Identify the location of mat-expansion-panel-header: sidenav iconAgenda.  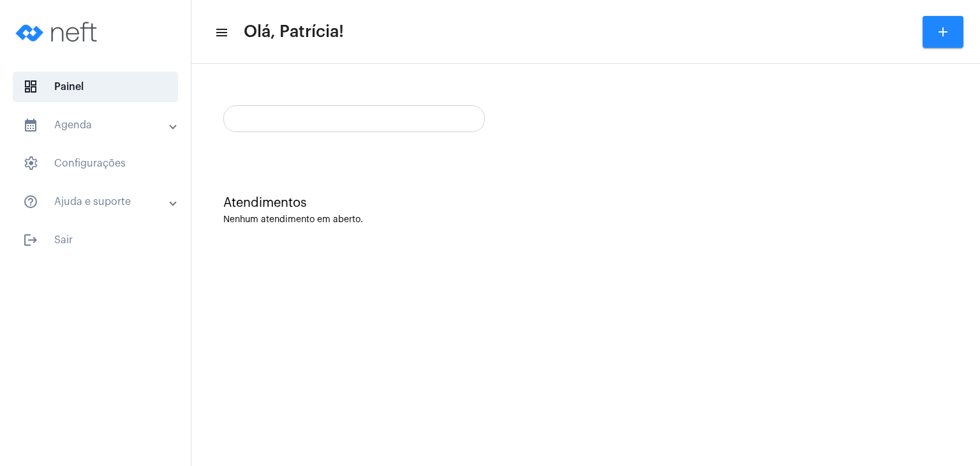
(99, 126).